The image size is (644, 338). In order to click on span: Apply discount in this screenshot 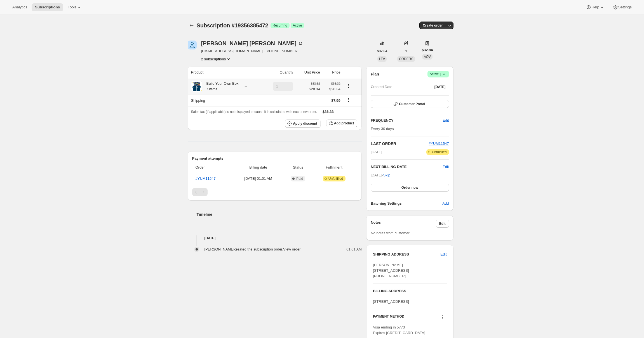, I will do `click(305, 124)`.